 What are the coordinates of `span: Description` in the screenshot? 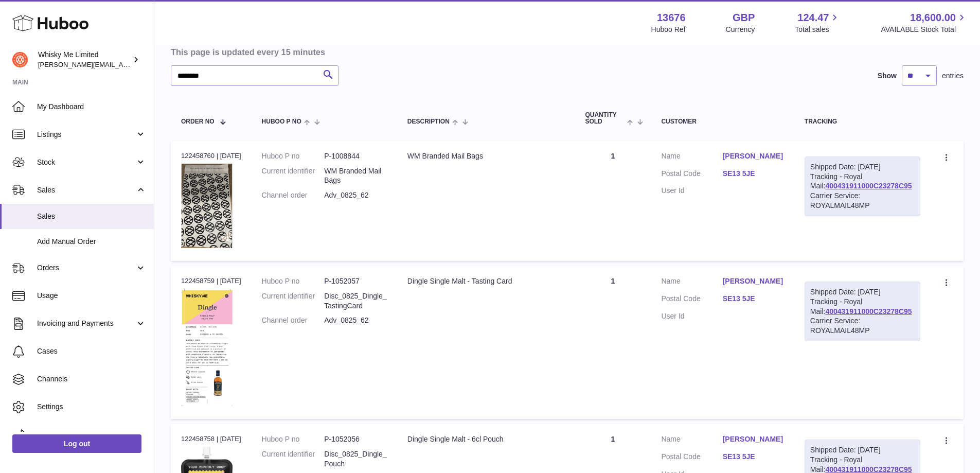 It's located at (428, 121).